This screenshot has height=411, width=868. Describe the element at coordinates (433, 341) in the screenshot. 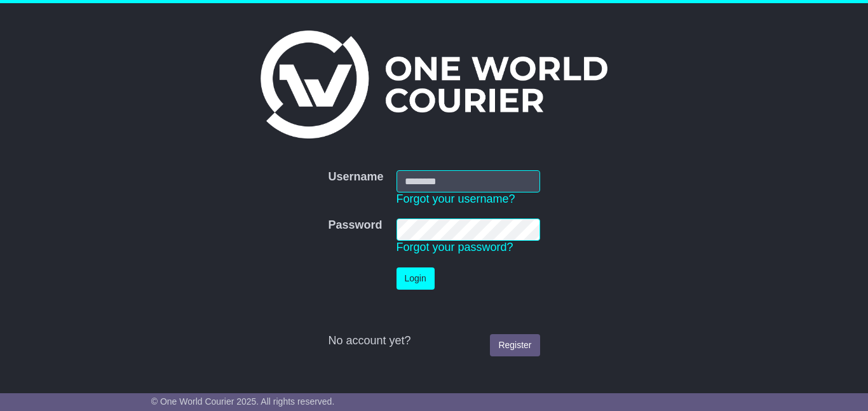

I see `div: No account yet?` at that location.